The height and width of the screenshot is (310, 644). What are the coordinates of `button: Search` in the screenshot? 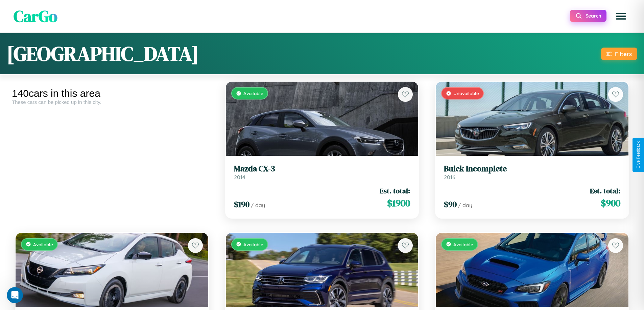 It's located at (587, 16).